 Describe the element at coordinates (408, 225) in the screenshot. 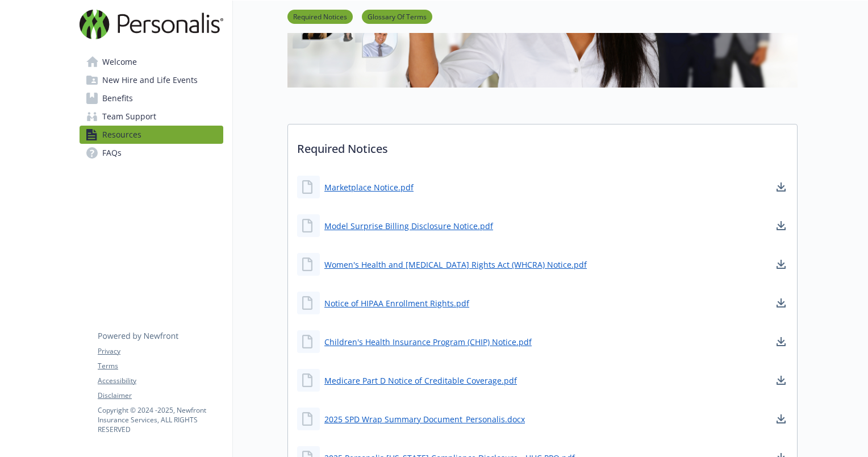

I see `a: Model Surprise Billing Disclosure Notice.pdf` at that location.